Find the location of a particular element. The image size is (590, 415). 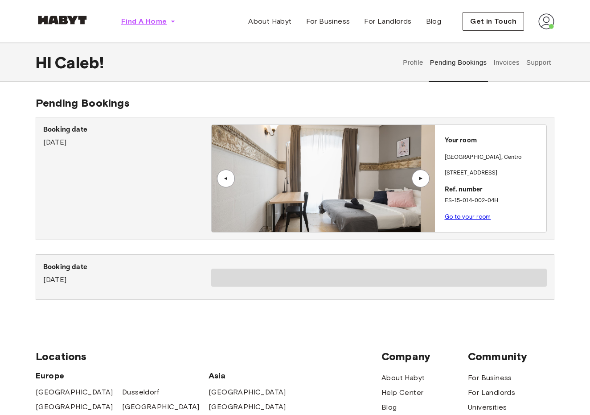

span: Find A Home is located at coordinates (144, 21).